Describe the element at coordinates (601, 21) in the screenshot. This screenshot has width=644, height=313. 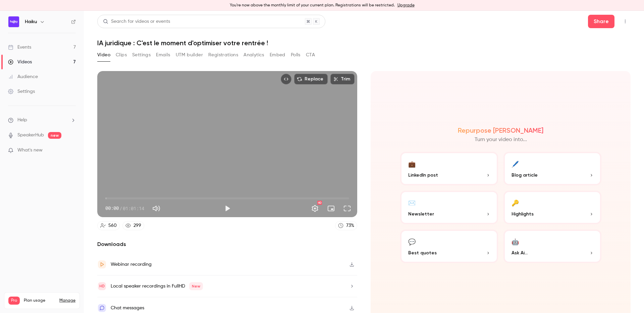
I see `button: Share` at that location.